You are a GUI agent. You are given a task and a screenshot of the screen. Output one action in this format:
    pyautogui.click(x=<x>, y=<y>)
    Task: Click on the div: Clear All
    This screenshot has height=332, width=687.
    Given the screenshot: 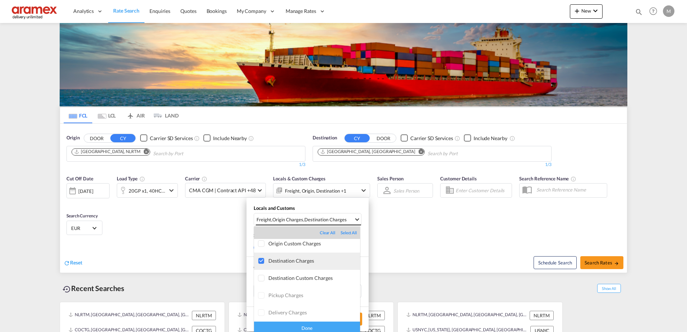 What is the action you would take?
    pyautogui.click(x=330, y=233)
    